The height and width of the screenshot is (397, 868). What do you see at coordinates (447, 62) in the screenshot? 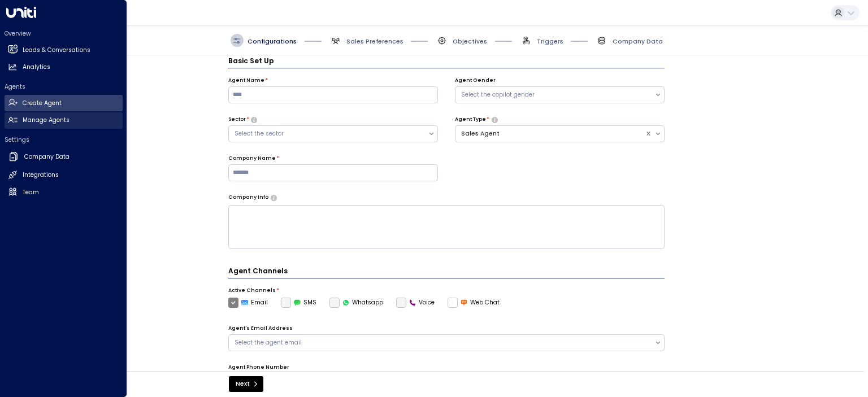
I see `h3: Basic Set Up` at bounding box center [447, 62].